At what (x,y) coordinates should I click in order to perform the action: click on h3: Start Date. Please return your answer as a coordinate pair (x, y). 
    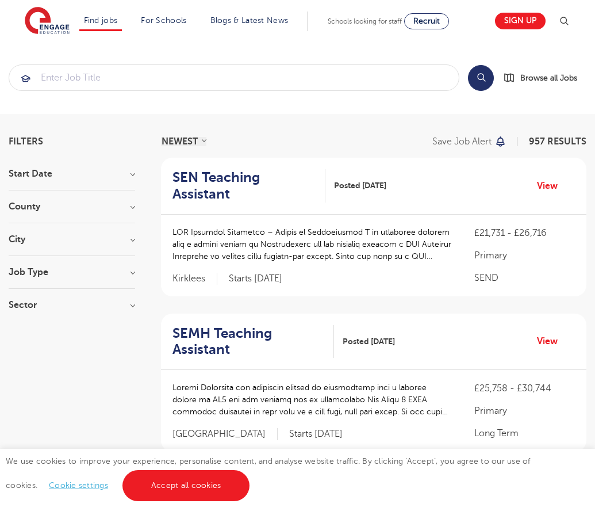
    Looking at the image, I should click on (72, 174).